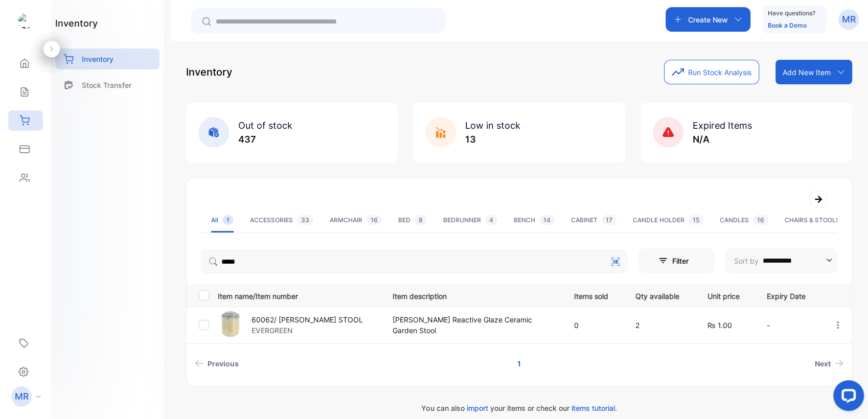 This screenshot has height=419, width=868. Describe the element at coordinates (223, 363) in the screenshot. I see `span: Previous` at that location.